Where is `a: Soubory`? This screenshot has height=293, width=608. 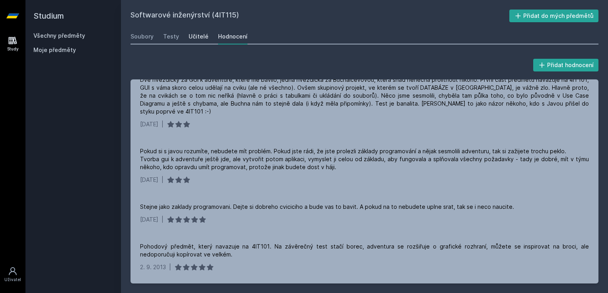
a: Soubory is located at coordinates (142, 37).